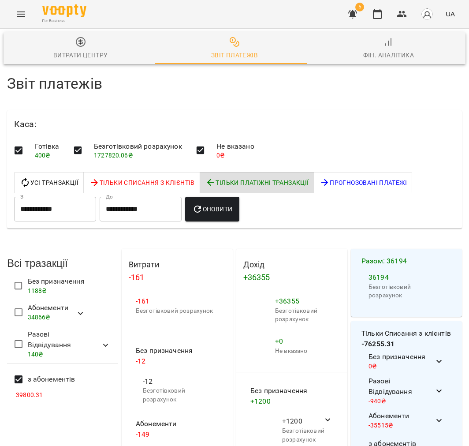 The width and height of the screenshot is (469, 446). What do you see at coordinates (43, 155) in the screenshot?
I see `span: 400 ₴` at bounding box center [43, 155].